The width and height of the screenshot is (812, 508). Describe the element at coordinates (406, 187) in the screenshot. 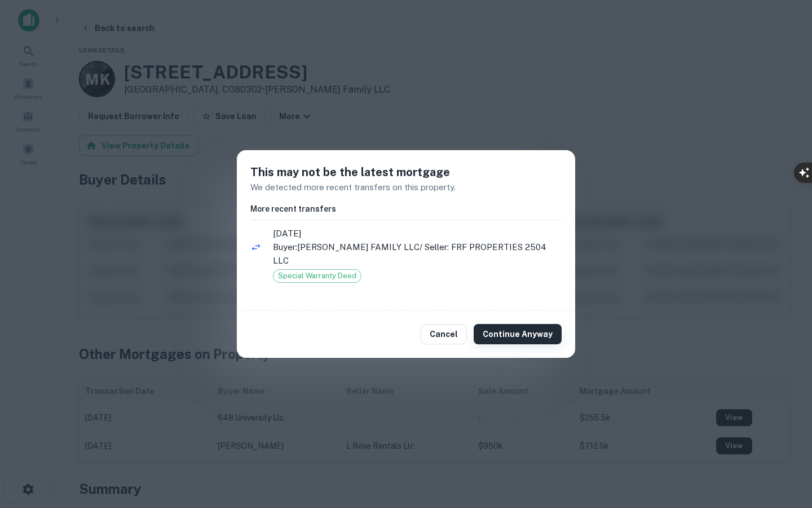

I see `p: We detected more recent transfers on this property.` at that location.